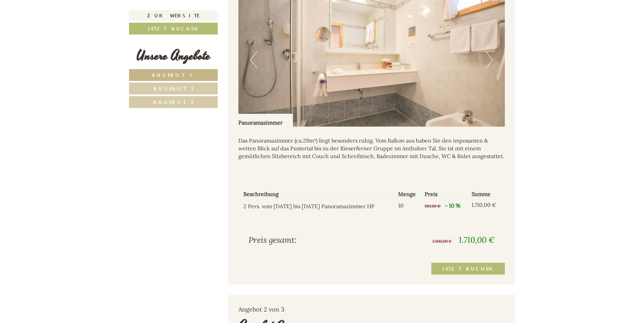 This screenshot has width=644, height=323. I want to click on p: Das Panoramazimmer (ca.29m²) liegt besonders ruhig. Vom Balkon aus haben Sie den imposanten & wei..., so click(372, 148).